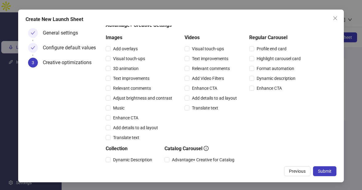  What do you see at coordinates (33, 62) in the screenshot?
I see `span: 3` at bounding box center [33, 62].